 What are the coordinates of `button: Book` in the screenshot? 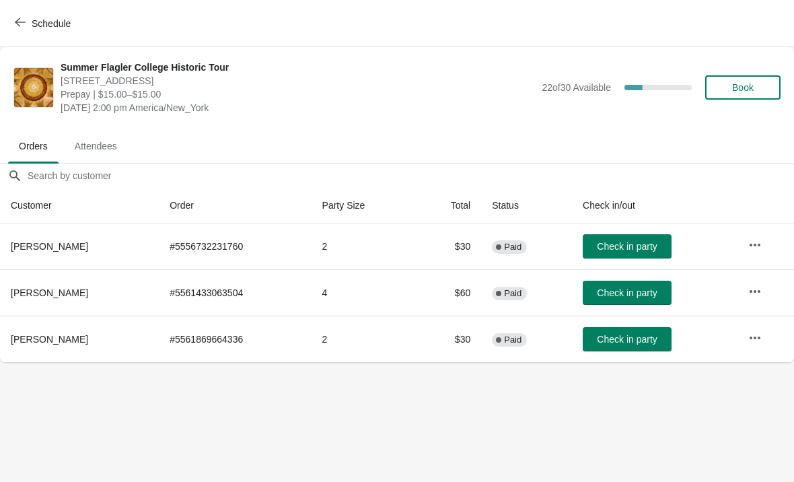 It's located at (743, 88).